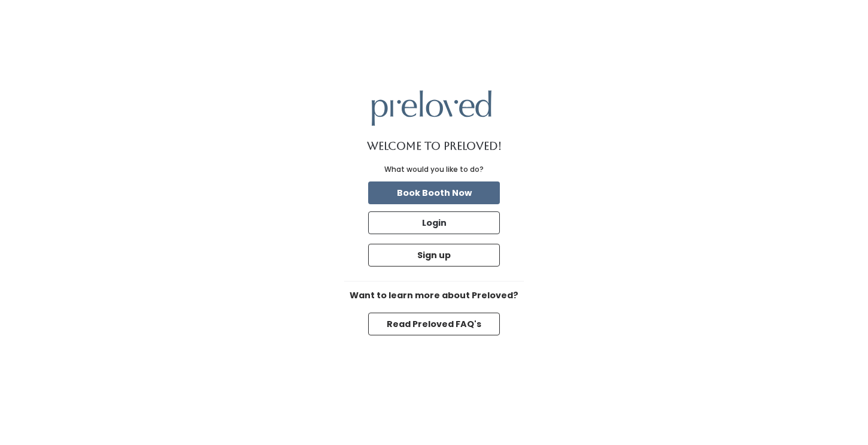 Image resolution: width=868 pixels, height=445 pixels. Describe the element at coordinates (432, 108) in the screenshot. I see `img: preloved logo` at that location.